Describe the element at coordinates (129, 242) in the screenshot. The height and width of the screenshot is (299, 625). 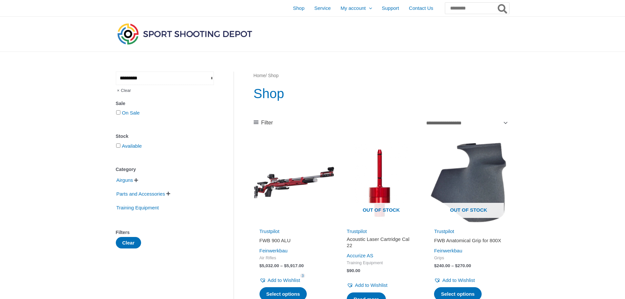
I see `button: Clear` at that location.